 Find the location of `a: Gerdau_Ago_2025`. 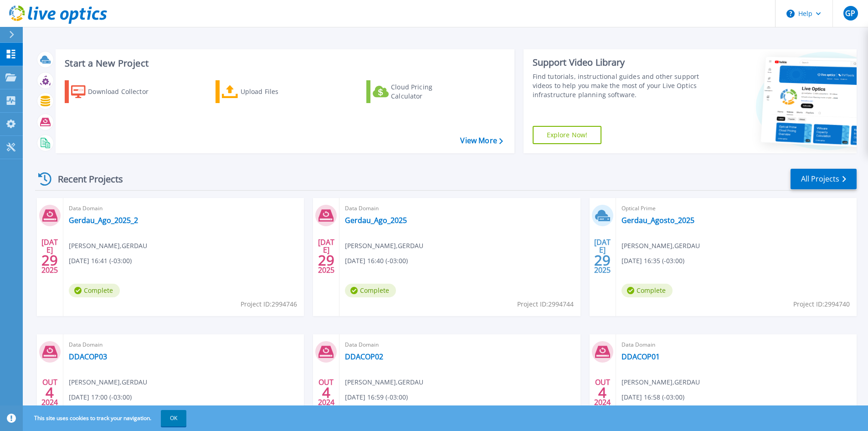

a: Gerdau_Ago_2025 is located at coordinates (376, 221).